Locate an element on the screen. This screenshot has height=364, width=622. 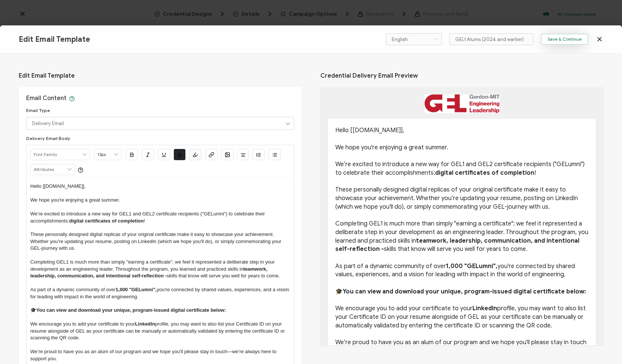
span: Email Type is located at coordinates (38, 110).